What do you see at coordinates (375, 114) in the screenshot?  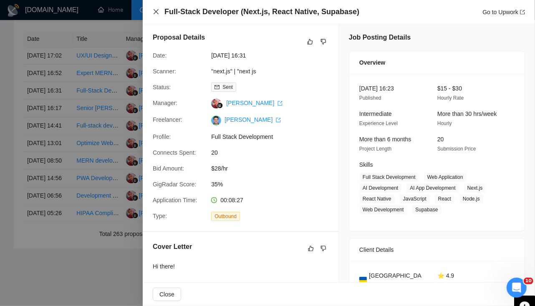 I see `span: Intermediate` at bounding box center [375, 114].